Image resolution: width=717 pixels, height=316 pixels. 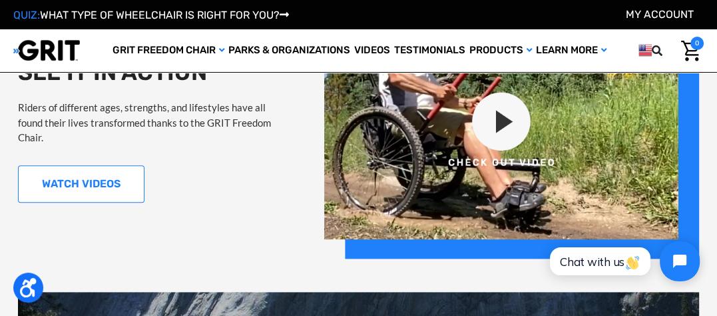 What do you see at coordinates (645, 50) in the screenshot?
I see `img: us.png` at bounding box center [645, 50].